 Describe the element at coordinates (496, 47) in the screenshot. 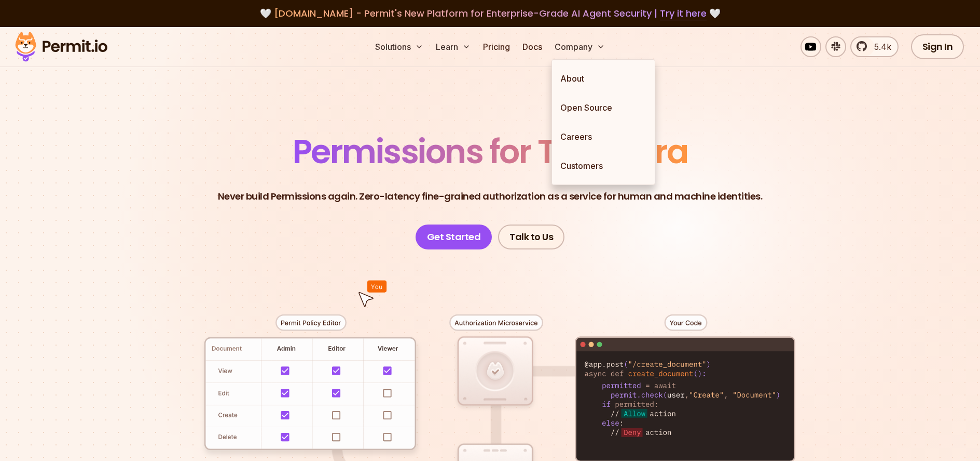

I see `a: Pricing` at that location.